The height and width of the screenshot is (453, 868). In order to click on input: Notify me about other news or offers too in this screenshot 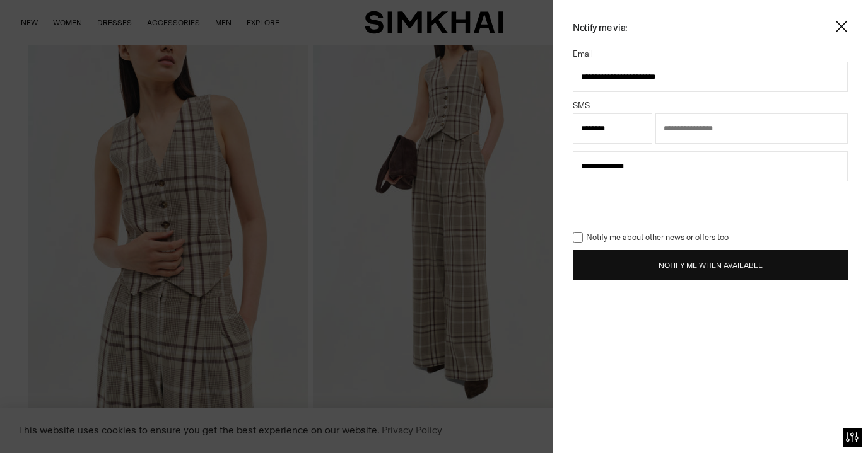, I will do `click(578, 237)`.